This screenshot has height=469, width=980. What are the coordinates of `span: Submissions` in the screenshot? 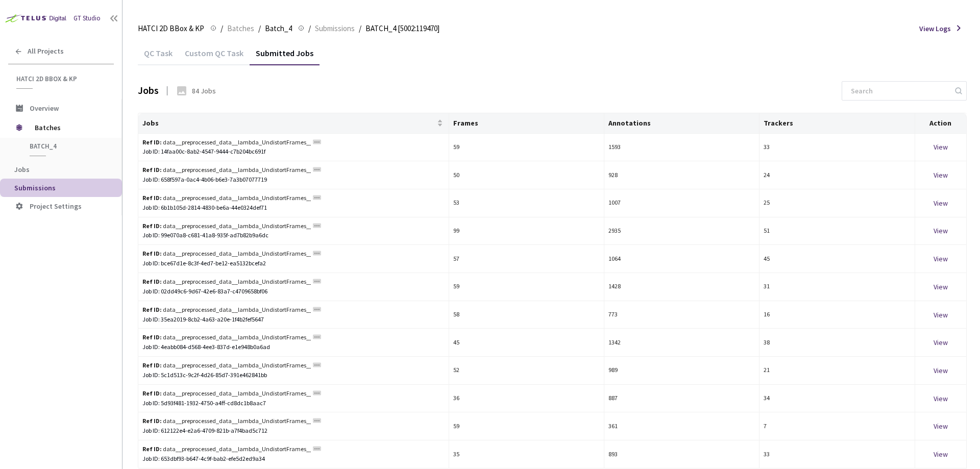 It's located at (35, 188).